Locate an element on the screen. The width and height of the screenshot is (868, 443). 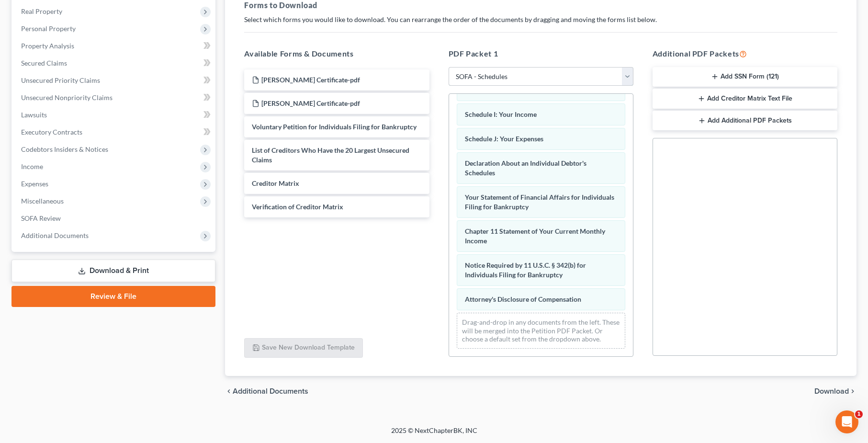
a: Executory Contracts is located at coordinates (114, 132).